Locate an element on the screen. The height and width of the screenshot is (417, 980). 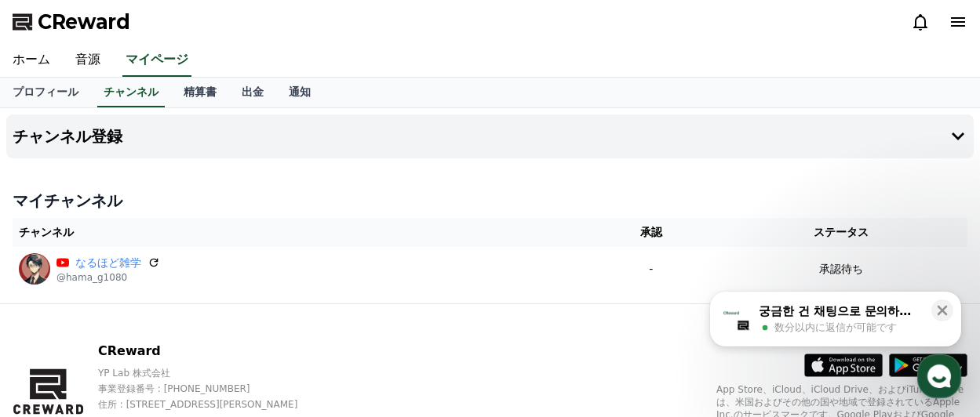
th: 承認 is located at coordinates (651, 232).